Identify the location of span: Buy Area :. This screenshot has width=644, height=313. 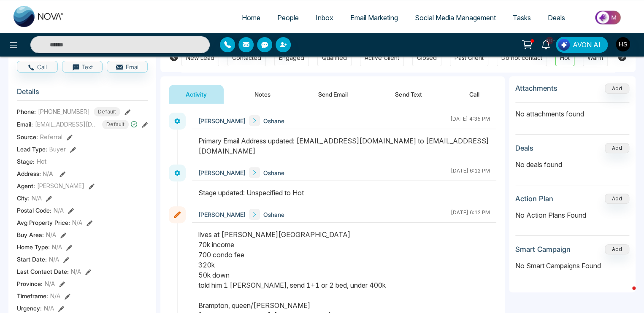
(30, 235).